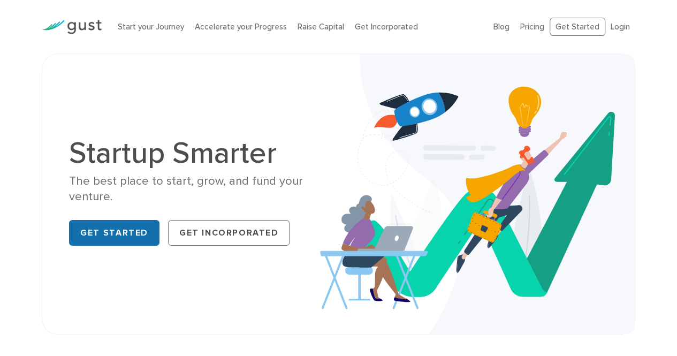 The width and height of the screenshot is (677, 356). I want to click on div: The best place to start, grow, and fund your venture., so click(200, 189).